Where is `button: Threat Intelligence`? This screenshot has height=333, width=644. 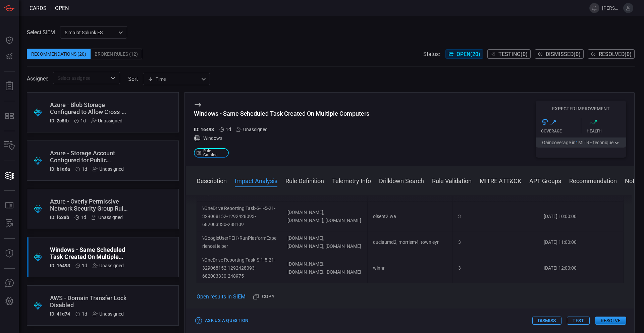 button: Threat Intelligence is located at coordinates (10, 254).